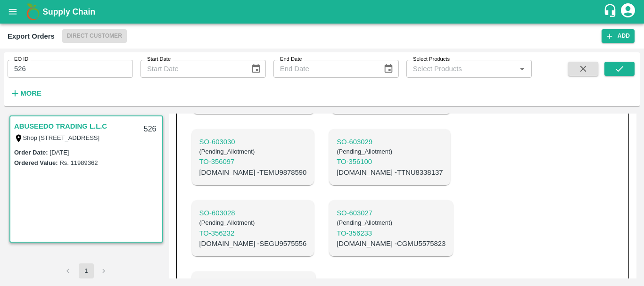  What do you see at coordinates (389, 162) in the screenshot?
I see `p: TO- 356100` at bounding box center [389, 162].